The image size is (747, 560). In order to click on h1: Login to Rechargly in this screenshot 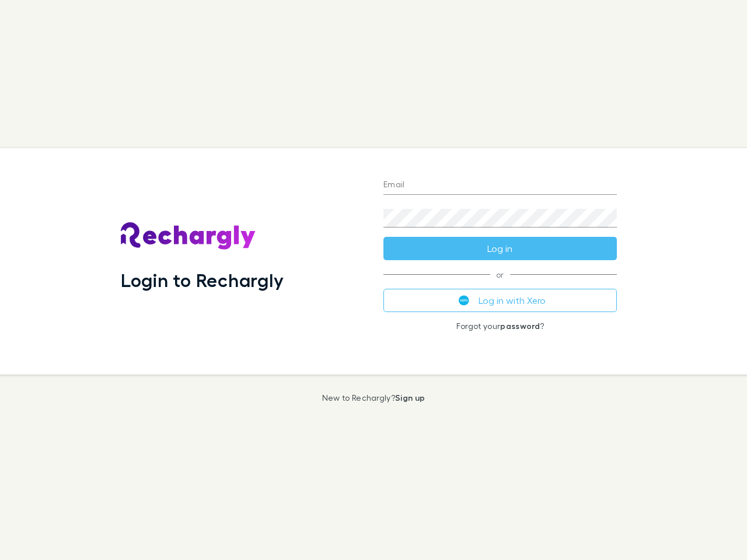, I will do `click(202, 280)`.